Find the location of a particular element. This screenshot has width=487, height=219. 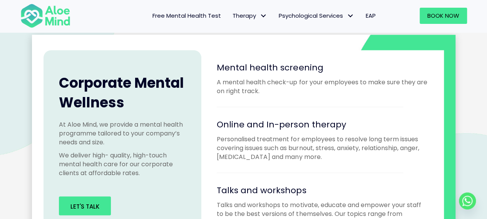

span: Let's Talk is located at coordinates (85, 206).